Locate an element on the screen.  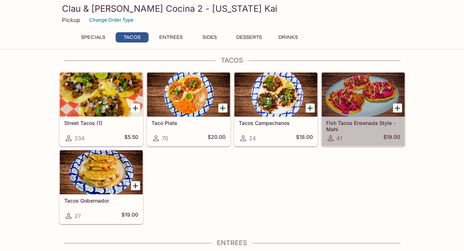
p: Pickup is located at coordinates (71, 20).